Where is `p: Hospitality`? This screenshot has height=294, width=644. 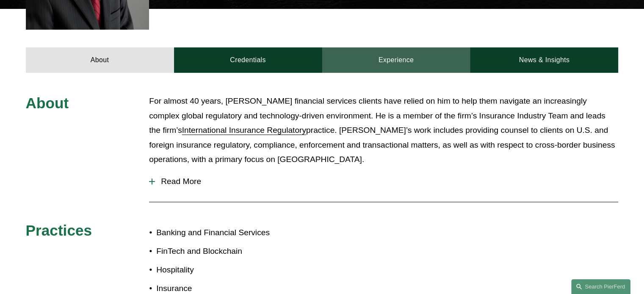
p: Hospitality is located at coordinates (239, 270).